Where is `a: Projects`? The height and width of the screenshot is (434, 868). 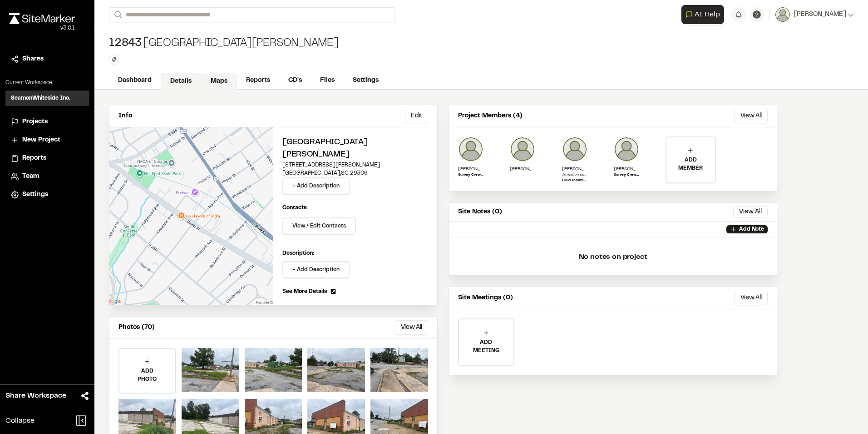
a: Projects is located at coordinates (47, 122).